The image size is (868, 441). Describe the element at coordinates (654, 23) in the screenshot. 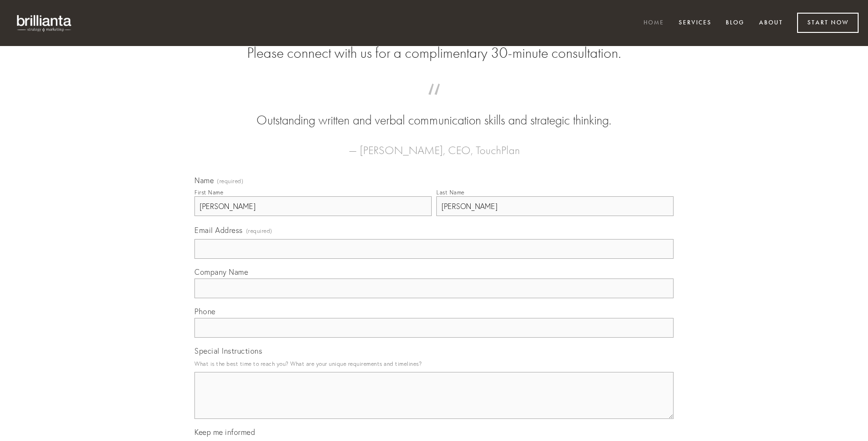

I see `a: Home` at that location.